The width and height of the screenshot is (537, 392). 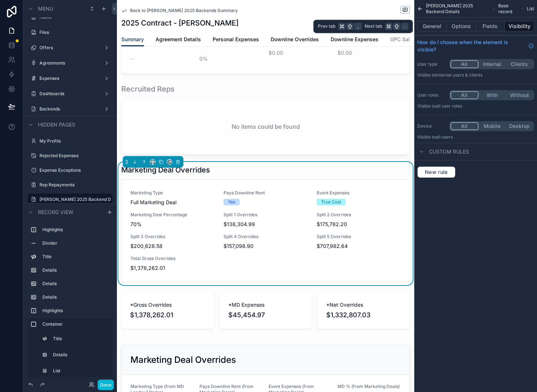 What do you see at coordinates (265, 193) in the screenshot?
I see `span: Pays Downline Rent` at bounding box center [265, 193].